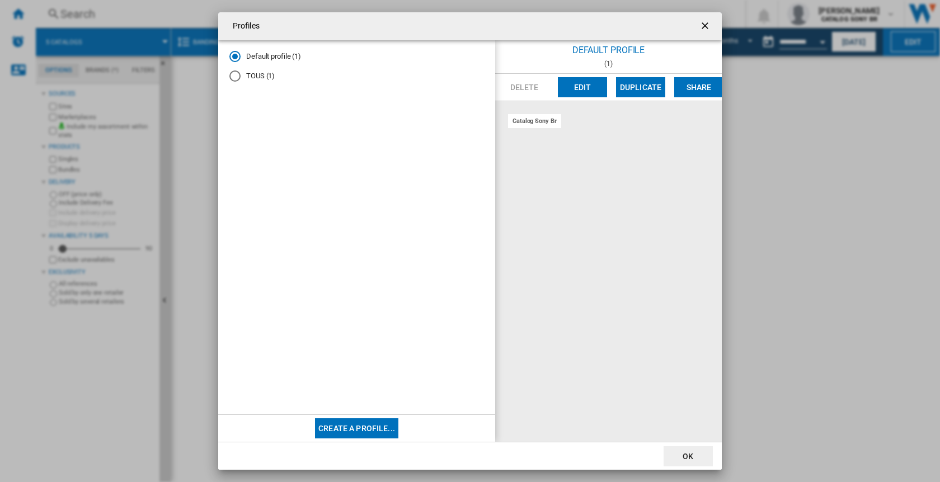 The width and height of the screenshot is (940, 482). What do you see at coordinates (688, 457) in the screenshot?
I see `button: OK` at bounding box center [688, 457].